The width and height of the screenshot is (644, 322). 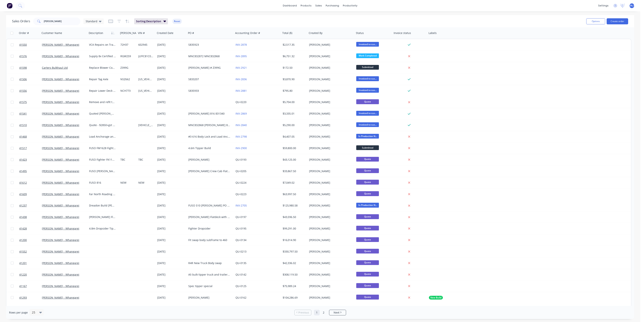 What do you see at coordinates (191, 33) in the screenshot?
I see `div: PO #` at bounding box center [191, 33].